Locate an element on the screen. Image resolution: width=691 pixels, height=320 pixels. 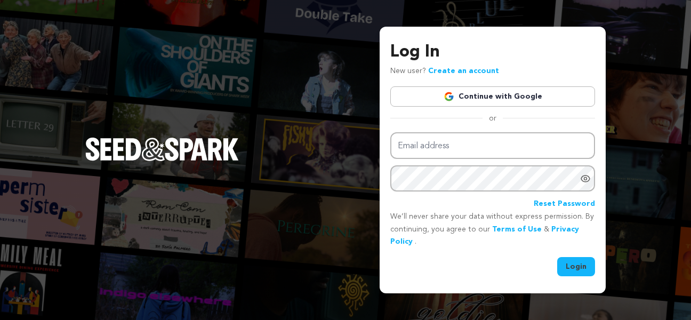
a: Reset Password is located at coordinates (564, 204).